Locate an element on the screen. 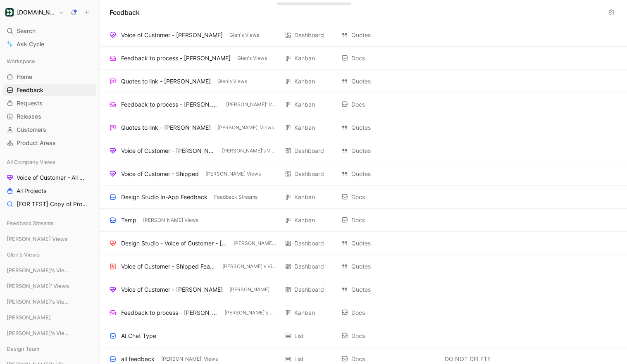 Image resolution: width=627 pixels, height=364 pixels. div: Design Studio In-App FeedbackFeedback StreamsKanban DocsView actions is located at coordinates (363, 197).